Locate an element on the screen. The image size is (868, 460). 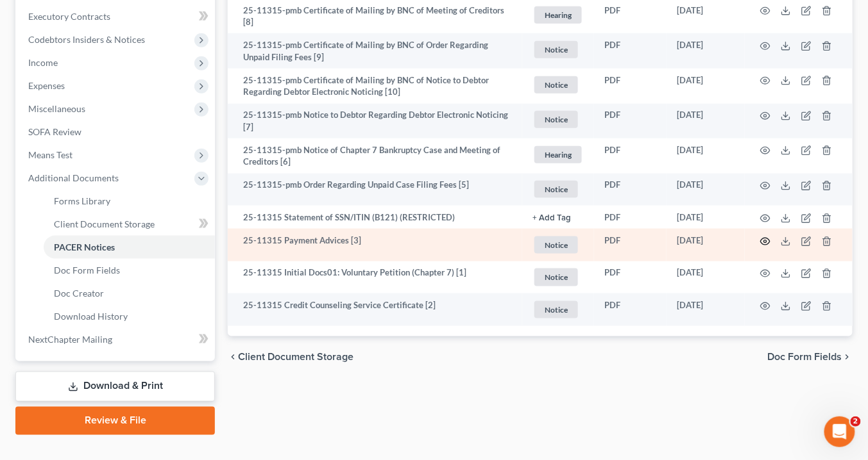
span: NextChapter Mailing is located at coordinates (70, 339).